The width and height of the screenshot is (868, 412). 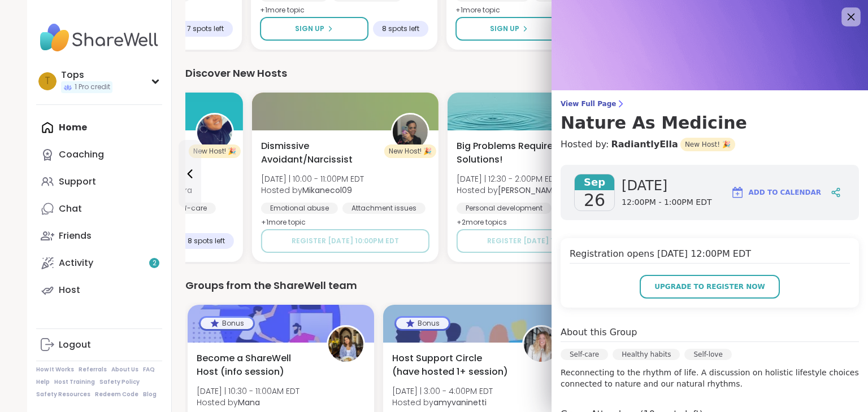 What do you see at coordinates (541, 344) in the screenshot?
I see `img: amyvaninetti` at bounding box center [541, 344].